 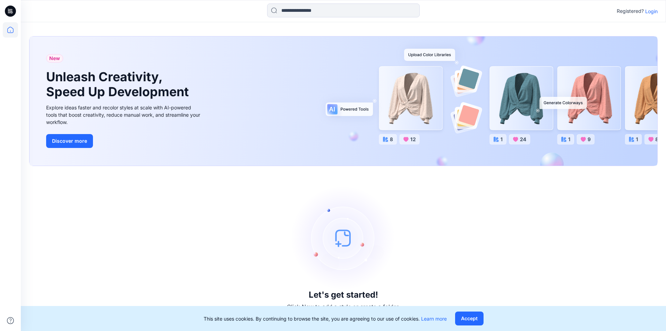 I want to click on p: Login, so click(x=651, y=11).